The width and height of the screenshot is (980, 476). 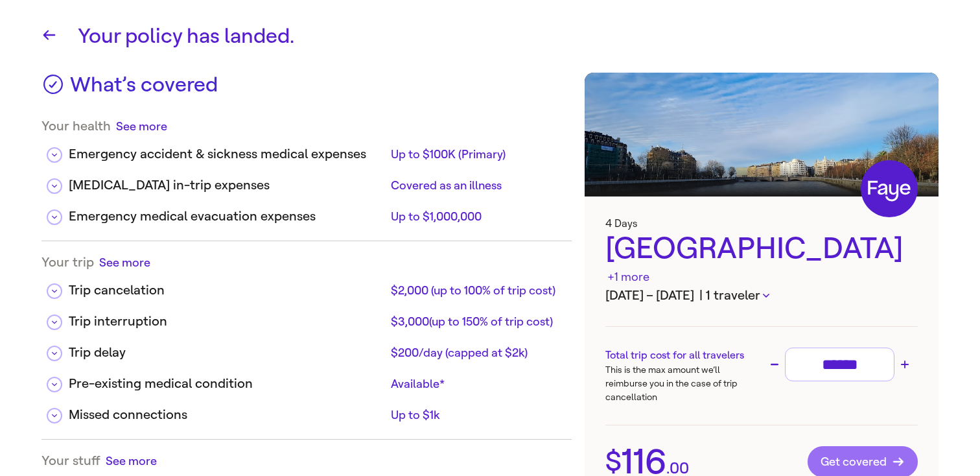 What do you see at coordinates (476, 186) in the screenshot?
I see `div: Covered as an illness` at bounding box center [476, 186].